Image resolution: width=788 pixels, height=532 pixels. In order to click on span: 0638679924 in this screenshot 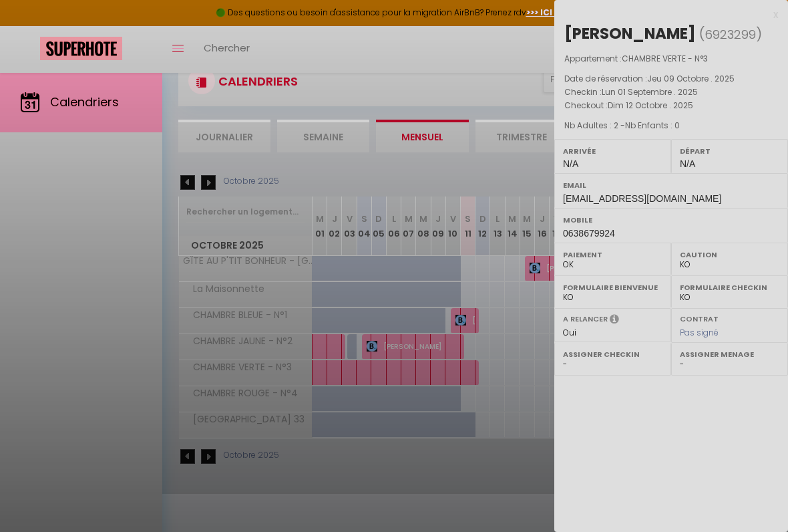, I will do `click(588, 233)`.